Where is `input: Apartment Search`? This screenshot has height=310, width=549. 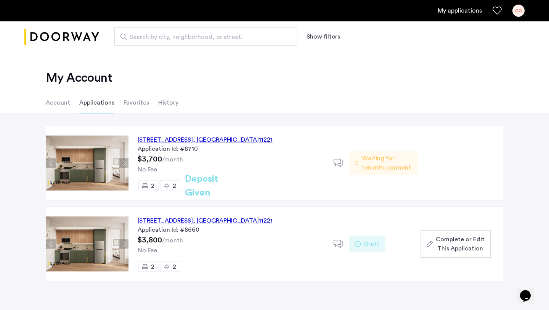 input: Apartment Search is located at coordinates (206, 37).